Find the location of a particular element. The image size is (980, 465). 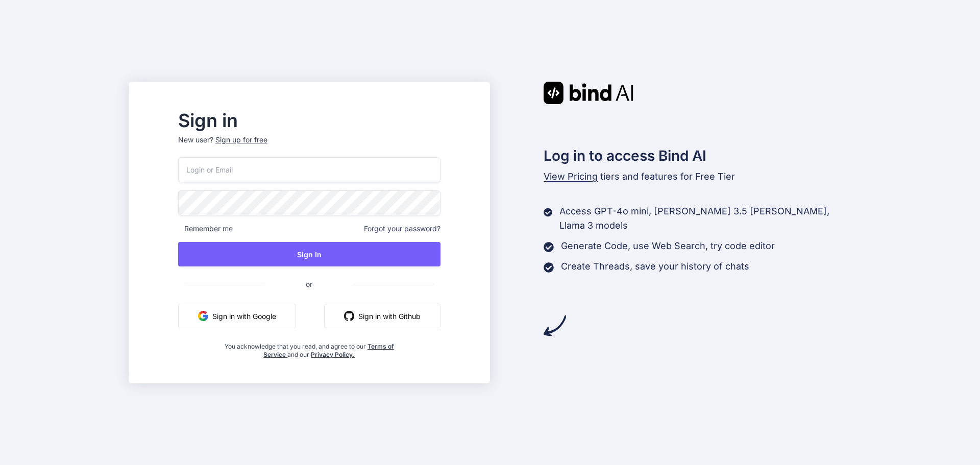

a: Terms of Service is located at coordinates (329, 350).